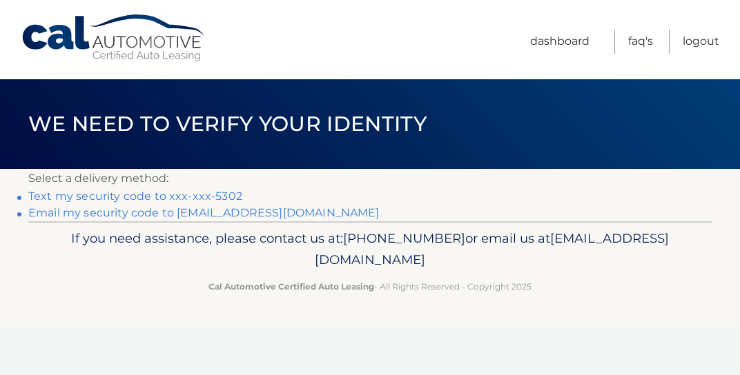 The image size is (740, 375). What do you see at coordinates (370, 286) in the screenshot?
I see `p: - All Rights Reserved - Copyright 2025` at bounding box center [370, 286].